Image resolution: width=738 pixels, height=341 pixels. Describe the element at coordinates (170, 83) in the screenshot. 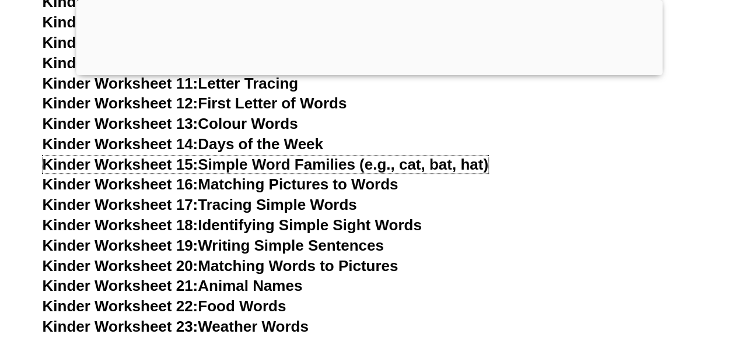

I see `a: Kinder Worksheet 11:Letter Tracing` at that location.